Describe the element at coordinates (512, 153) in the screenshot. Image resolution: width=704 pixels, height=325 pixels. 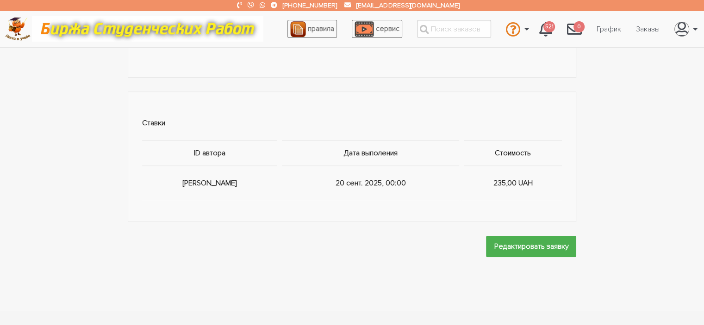
I see `th: Стоимость` at that location.